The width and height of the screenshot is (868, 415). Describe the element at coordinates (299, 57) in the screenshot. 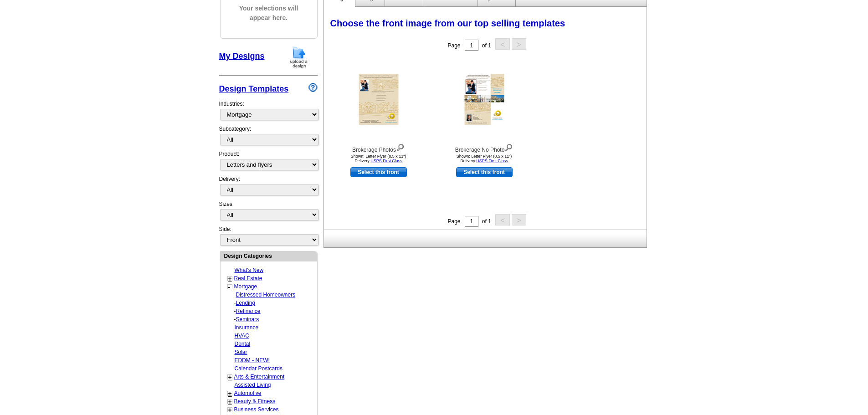

I see `img: upload-design` at that location.